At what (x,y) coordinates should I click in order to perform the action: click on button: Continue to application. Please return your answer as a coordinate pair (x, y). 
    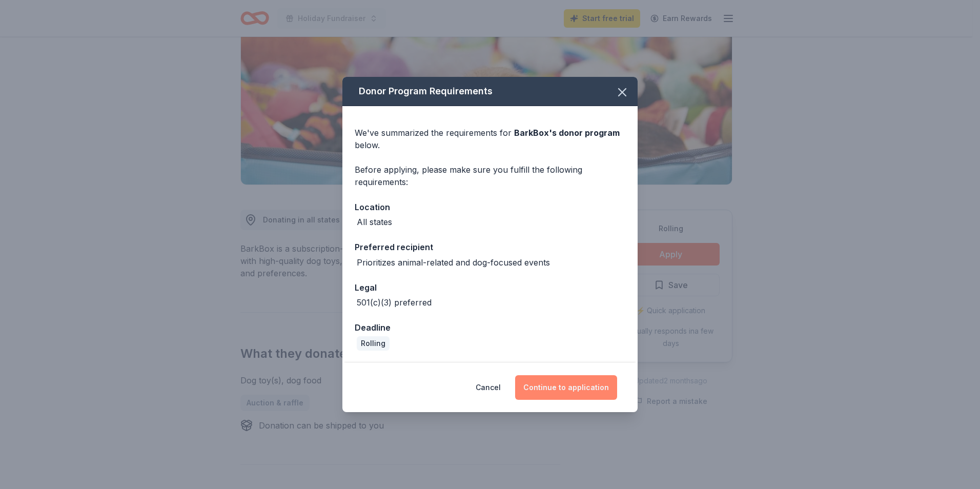
    Looking at the image, I should click on (566, 387).